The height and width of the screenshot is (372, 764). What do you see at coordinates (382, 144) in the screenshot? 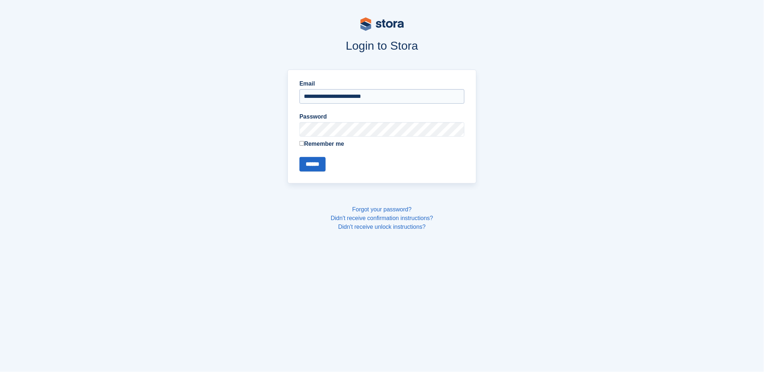
I see `label: Remember me` at bounding box center [382, 144].